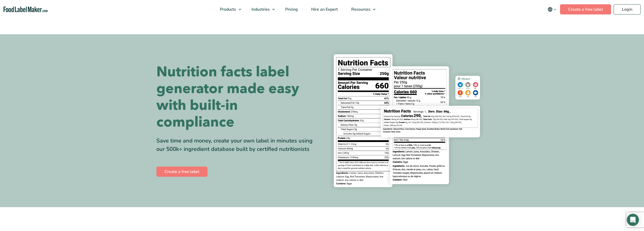 This screenshot has width=644, height=231. What do you see at coordinates (237, 97) in the screenshot?
I see `h1: Nutrition facts label generator made easy with built-in compliance` at bounding box center [237, 97].